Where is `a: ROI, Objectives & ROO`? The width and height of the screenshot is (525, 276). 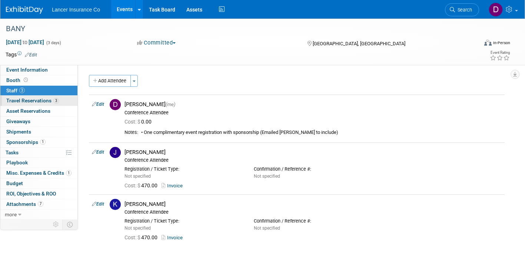 a: ROI, Objectives & ROO is located at coordinates (39, 193).